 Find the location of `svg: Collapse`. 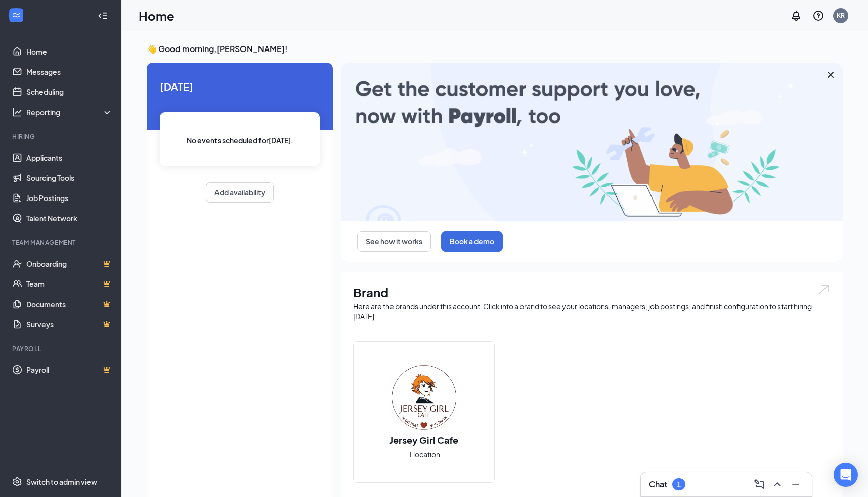

svg: Collapse is located at coordinates (103, 16).